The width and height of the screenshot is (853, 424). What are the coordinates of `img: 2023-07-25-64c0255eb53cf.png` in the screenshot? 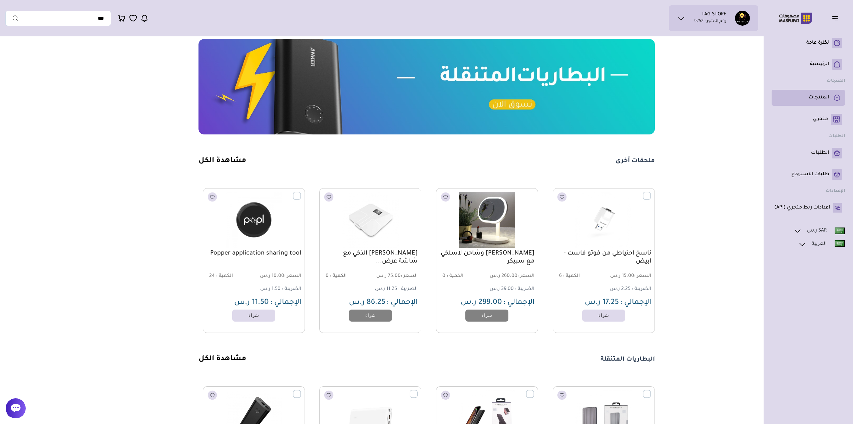 It's located at (427, 87).